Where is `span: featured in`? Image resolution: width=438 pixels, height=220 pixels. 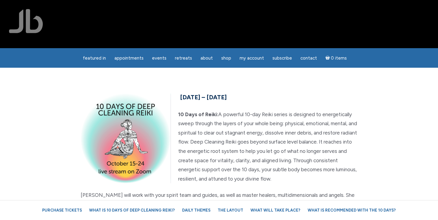
span: featured in is located at coordinates (94, 58).